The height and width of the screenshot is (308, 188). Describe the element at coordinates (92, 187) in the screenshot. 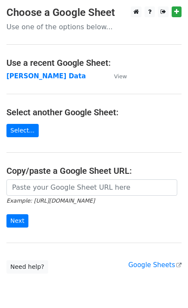

I see `input: Paste your Google Sheet URL here` at that location.